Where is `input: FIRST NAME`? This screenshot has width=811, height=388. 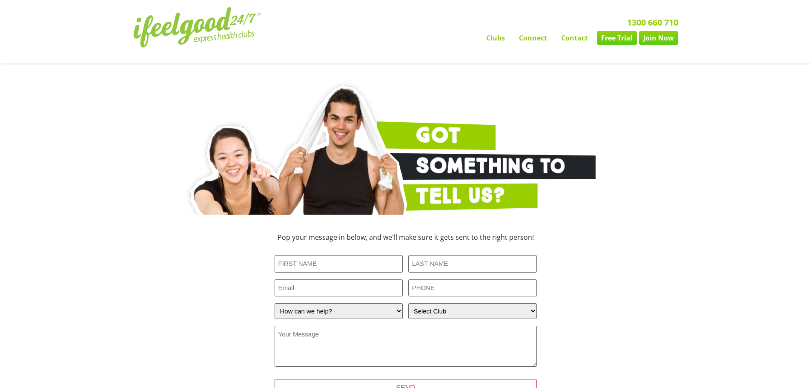 input: FIRST NAME is located at coordinates (339, 264).